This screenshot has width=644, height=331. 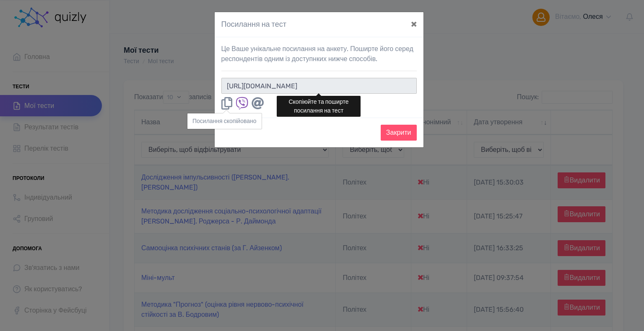 What do you see at coordinates (318, 106) in the screenshot?
I see `div: Скопіюйте та поширте посилання на тест` at bounding box center [318, 106].